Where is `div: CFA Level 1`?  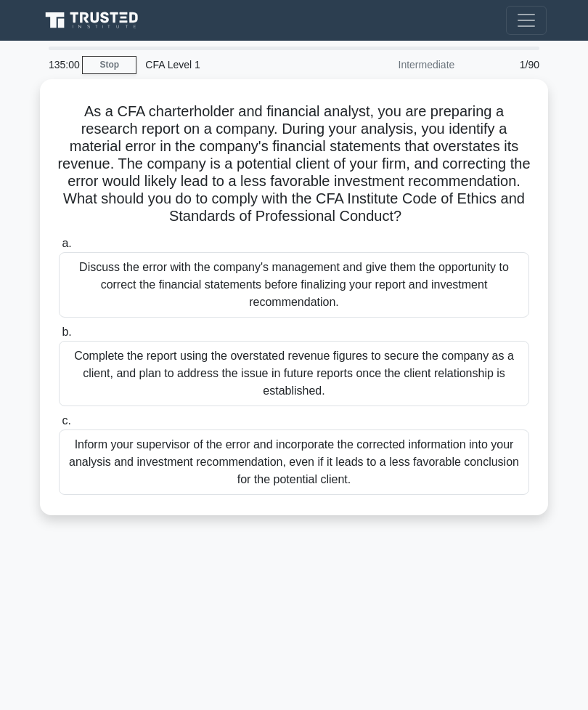 div: CFA Level 1 is located at coordinates (236, 64).